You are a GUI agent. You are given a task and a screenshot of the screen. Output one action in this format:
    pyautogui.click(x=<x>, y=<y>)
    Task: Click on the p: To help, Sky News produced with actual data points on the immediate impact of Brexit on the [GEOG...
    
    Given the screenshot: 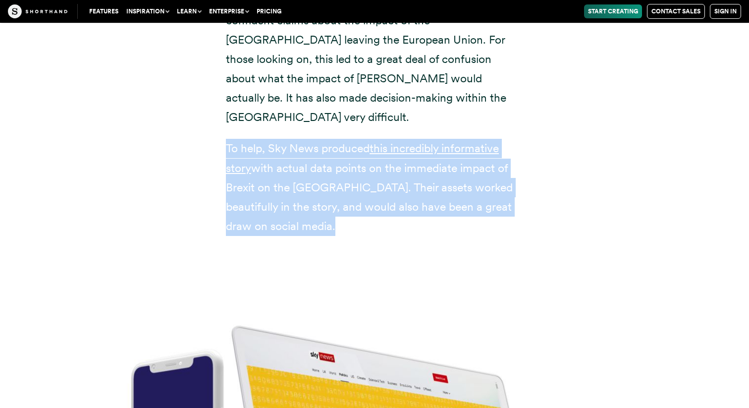 What is the action you would take?
    pyautogui.click(x=374, y=187)
    